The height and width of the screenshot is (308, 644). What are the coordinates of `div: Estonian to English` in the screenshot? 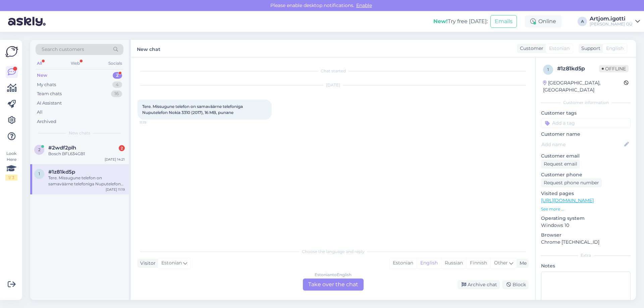 It's located at (333, 275).